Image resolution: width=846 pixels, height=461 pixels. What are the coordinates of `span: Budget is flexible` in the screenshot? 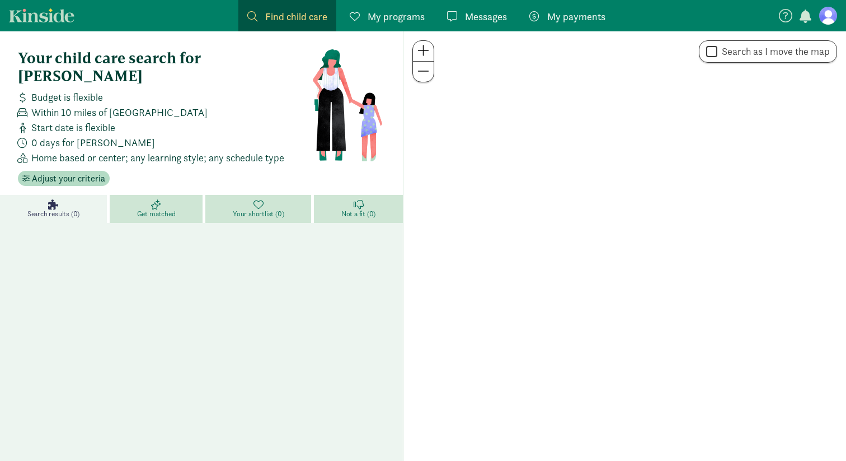 It's located at (67, 97).